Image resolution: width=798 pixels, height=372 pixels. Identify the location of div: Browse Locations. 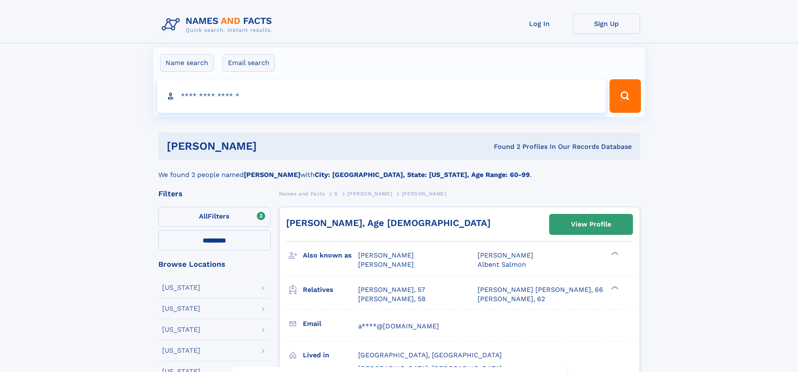
(215, 264).